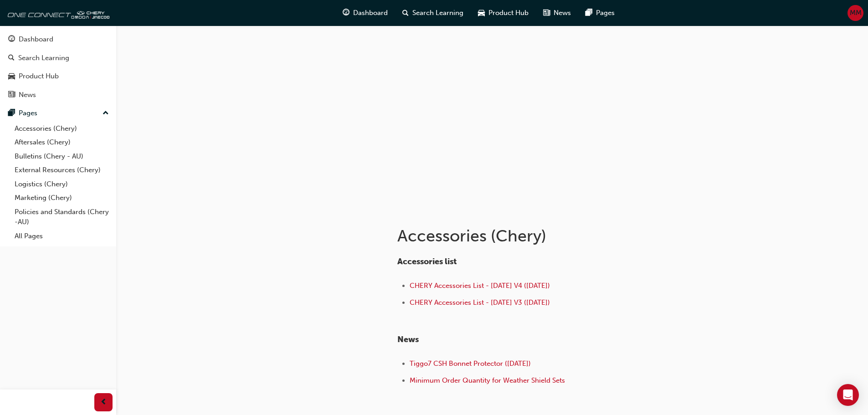 This screenshot has height=415, width=868. What do you see at coordinates (58, 67) in the screenshot?
I see `button: DashboardSearch LearningProduct HubNews` at bounding box center [58, 67].